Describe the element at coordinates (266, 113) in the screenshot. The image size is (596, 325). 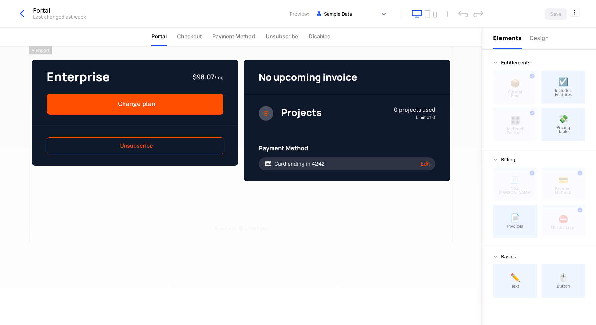
I see `i: plus-rounded-outline` at that location.